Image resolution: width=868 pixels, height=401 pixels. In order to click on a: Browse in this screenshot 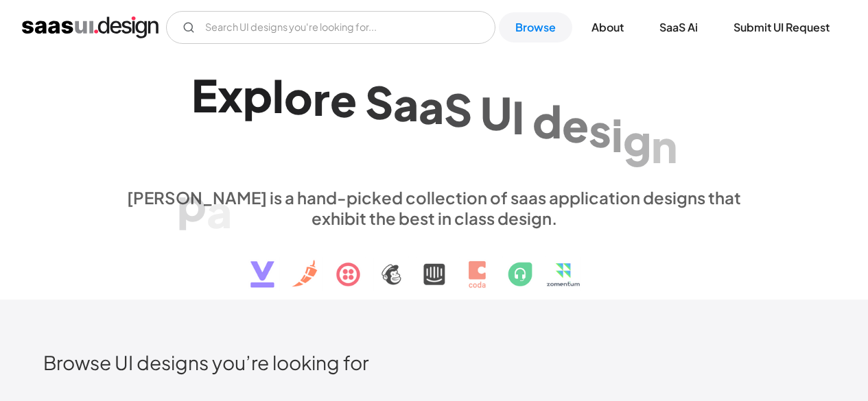, I will do `click(536, 28)`.